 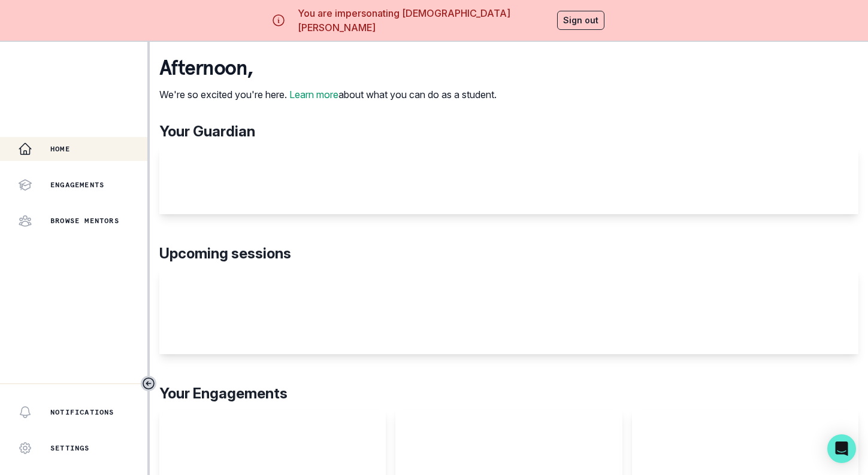 I want to click on p: Notifications, so click(x=82, y=412).